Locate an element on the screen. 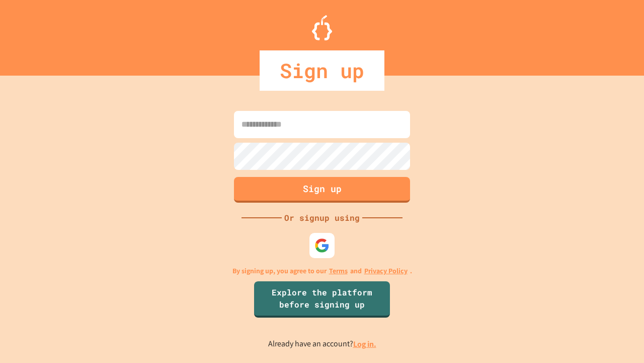 The height and width of the screenshot is (363, 644). img: Logo.svg is located at coordinates (322, 28).